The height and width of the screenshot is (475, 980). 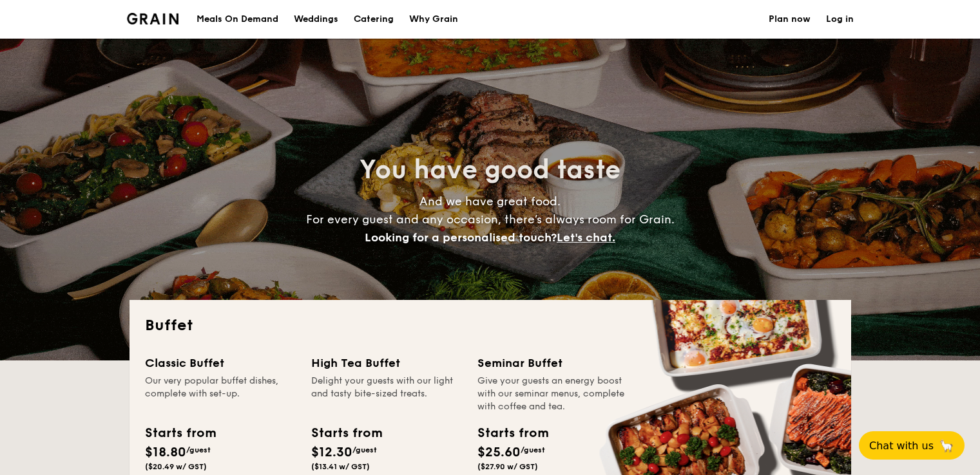 What do you see at coordinates (153, 19) in the screenshot?
I see `img: Grain` at bounding box center [153, 19].